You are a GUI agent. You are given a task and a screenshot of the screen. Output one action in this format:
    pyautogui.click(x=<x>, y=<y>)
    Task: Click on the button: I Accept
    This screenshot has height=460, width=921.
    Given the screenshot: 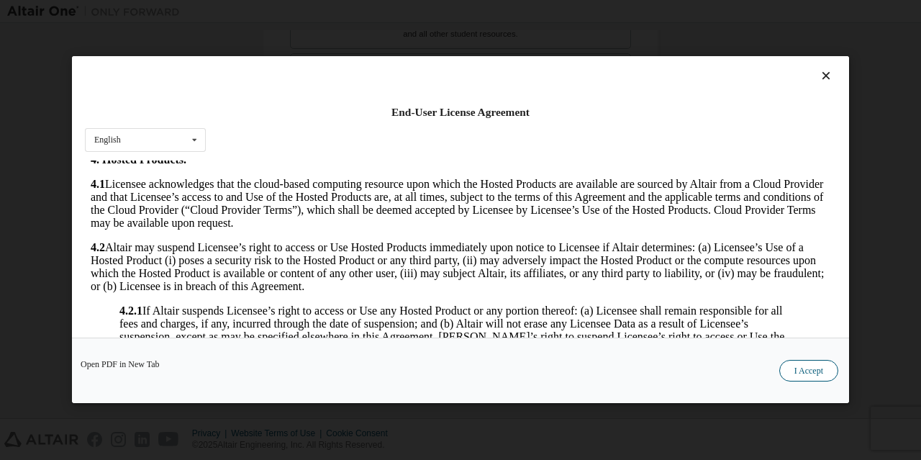 What is the action you would take?
    pyautogui.click(x=809, y=371)
    